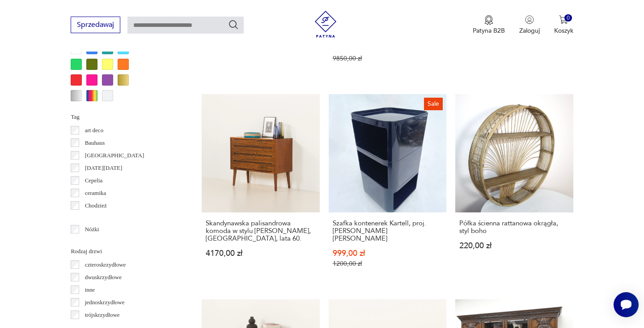 This screenshot has width=644, height=328. I want to click on p: 9790,00 zł, so click(260, 48).